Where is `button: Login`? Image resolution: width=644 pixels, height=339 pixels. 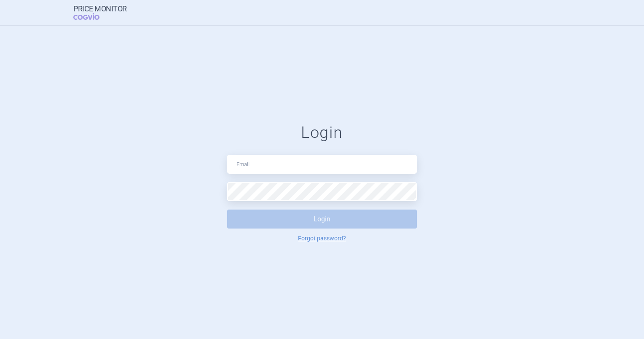 button: Login is located at coordinates (322, 219).